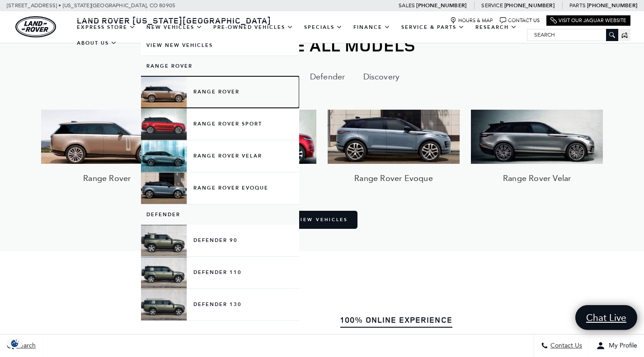  Describe the element at coordinates (496, 27) in the screenshot. I see `a: Research` at that location.